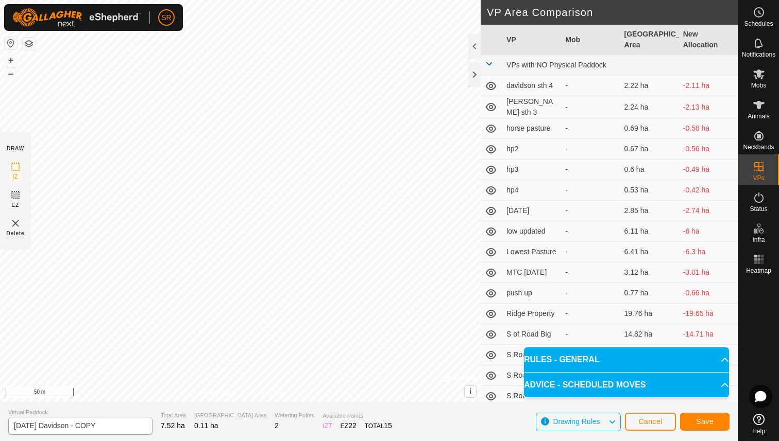 This screenshot has height=441, width=779. Describe the element at coordinates (218, 394) in the screenshot. I see `a: Privacy Policy` at that location.